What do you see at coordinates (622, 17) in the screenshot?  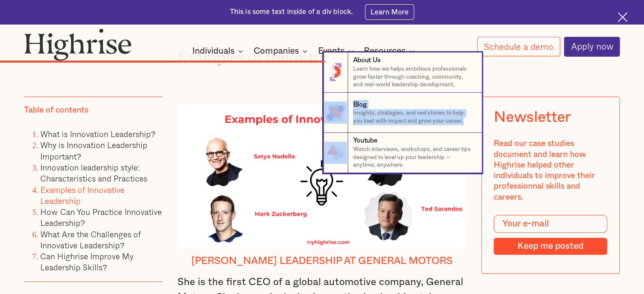 I see `img: Cross icon` at bounding box center [622, 17].